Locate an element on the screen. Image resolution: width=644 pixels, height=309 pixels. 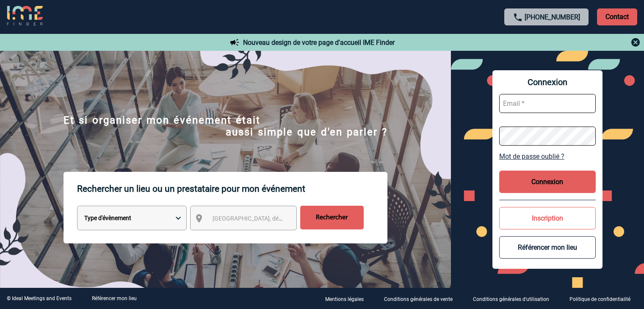
a: Référencer mon lieu is located at coordinates (114, 298).